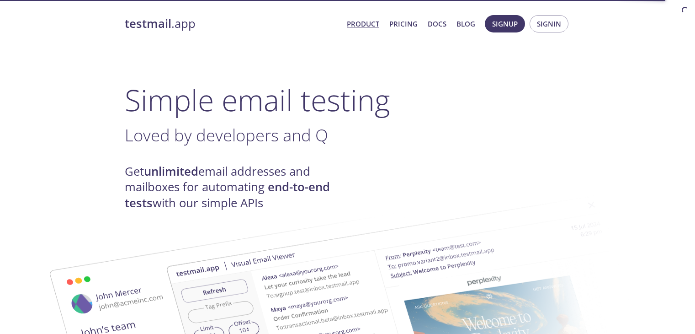  Describe the element at coordinates (466, 24) in the screenshot. I see `a: Blog` at that location.